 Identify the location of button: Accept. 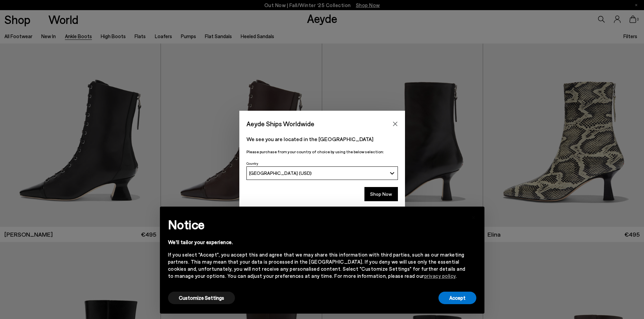
(457, 298).